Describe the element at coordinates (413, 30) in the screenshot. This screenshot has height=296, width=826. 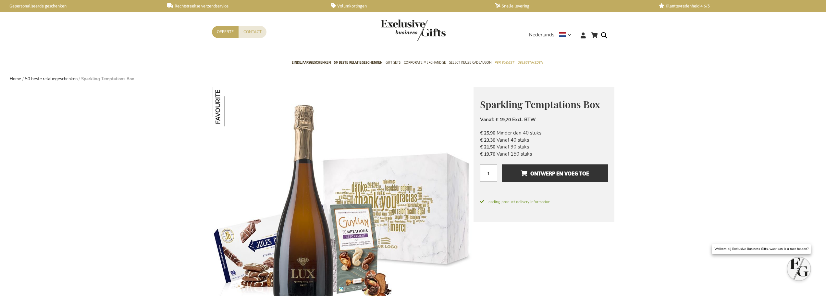
I see `img: Exclusive Business gifts logo` at that location.